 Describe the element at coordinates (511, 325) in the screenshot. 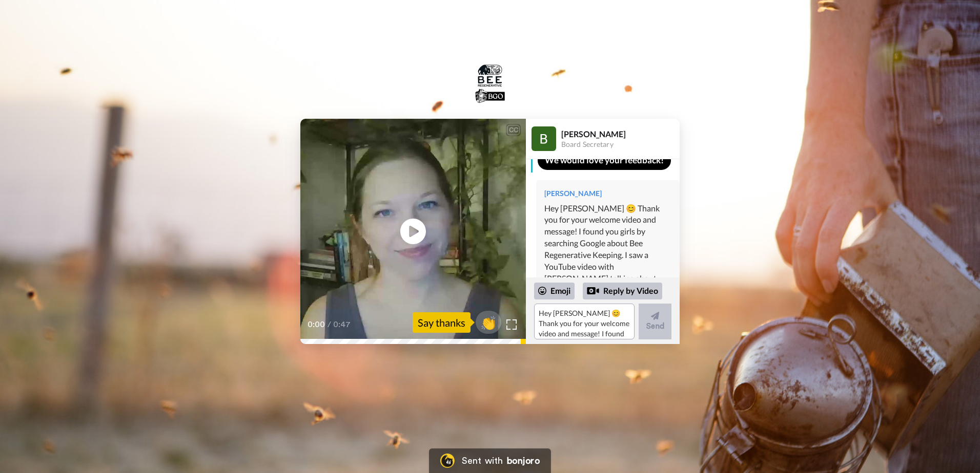

I see `img: Full screen` at that location.